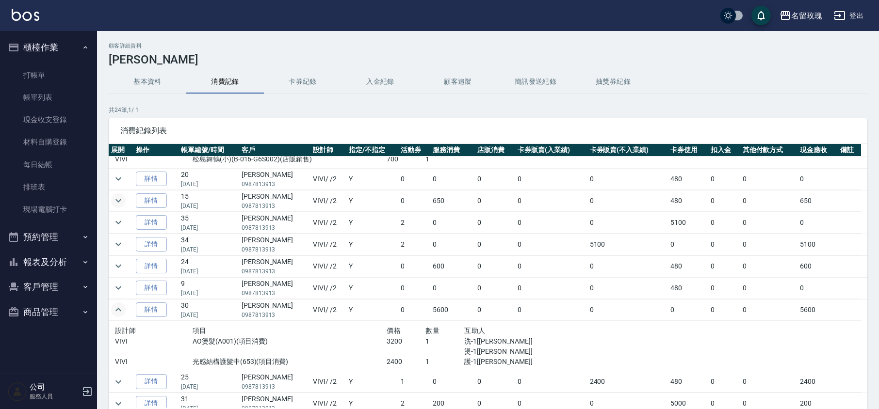 Image resolution: width=879 pixels, height=409 pixels. What do you see at coordinates (817, 150) in the screenshot?
I see `th: 現金應收` at bounding box center [817, 150].